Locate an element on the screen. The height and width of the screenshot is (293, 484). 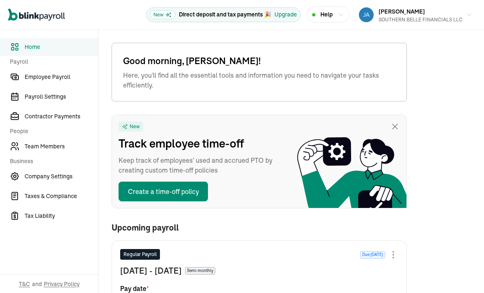
nav: Global is located at coordinates (37, 15).